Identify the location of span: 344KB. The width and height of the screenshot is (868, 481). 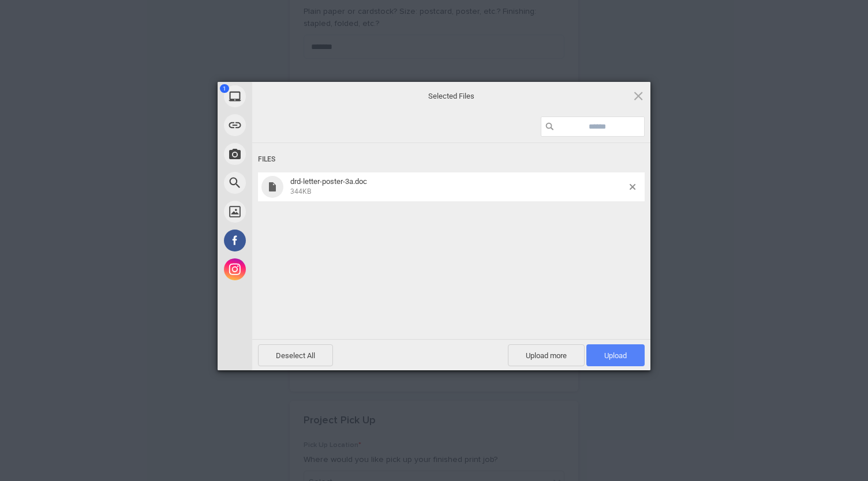
(301, 191).